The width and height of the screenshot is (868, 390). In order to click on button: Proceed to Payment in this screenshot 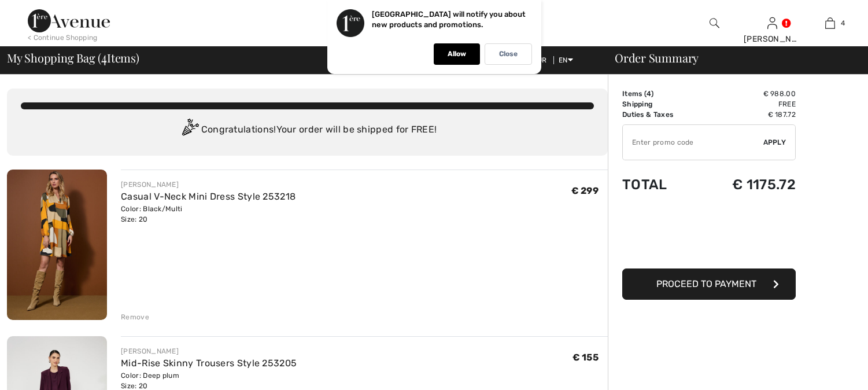, I will do `click(709, 285)`.